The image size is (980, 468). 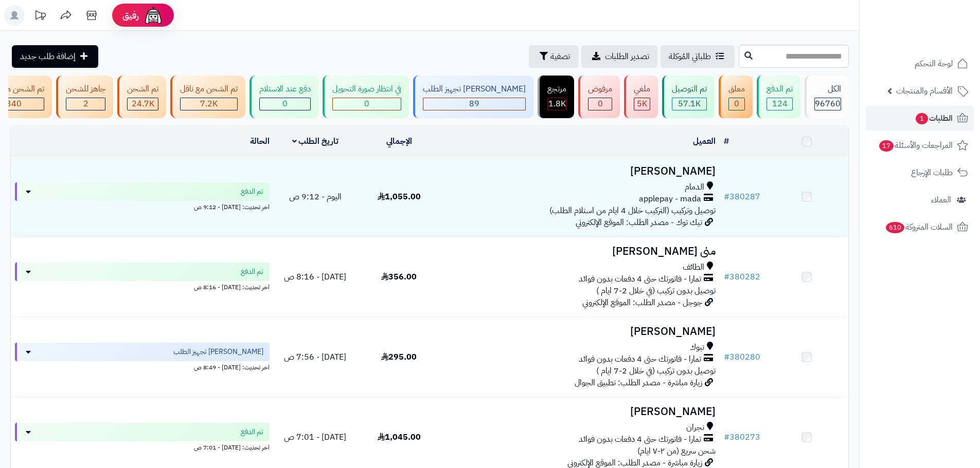 What do you see at coordinates (252, 272) in the screenshot?
I see `span: تم الدفع` at bounding box center [252, 272].